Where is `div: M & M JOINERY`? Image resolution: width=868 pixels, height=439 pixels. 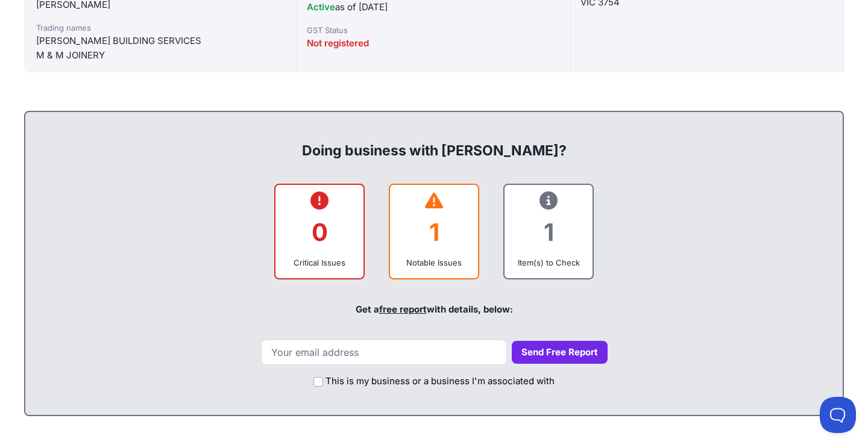
div: M & M JOINERY is located at coordinates (160, 56).